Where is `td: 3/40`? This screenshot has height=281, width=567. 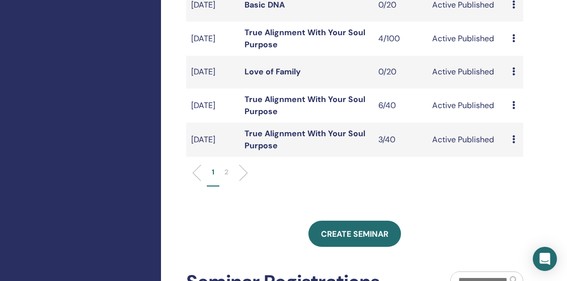 td: 3/40 is located at coordinates (400, 140).